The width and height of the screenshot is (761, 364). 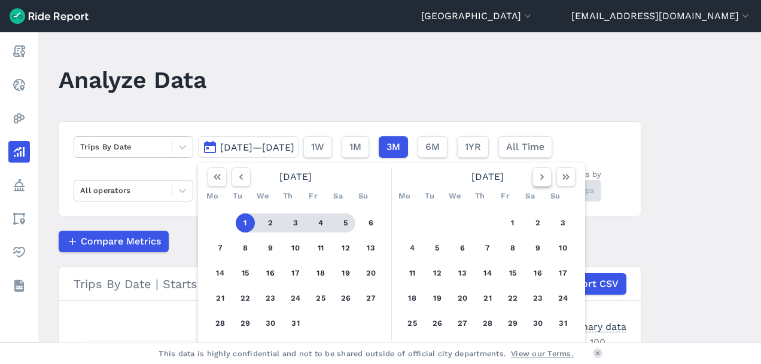 I want to click on span: 1M, so click(x=355, y=147).